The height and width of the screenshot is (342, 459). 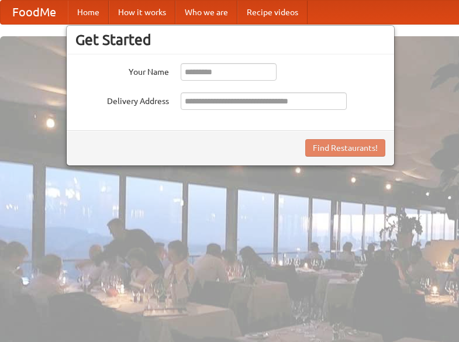 What do you see at coordinates (142, 12) in the screenshot?
I see `a: How it works` at bounding box center [142, 12].